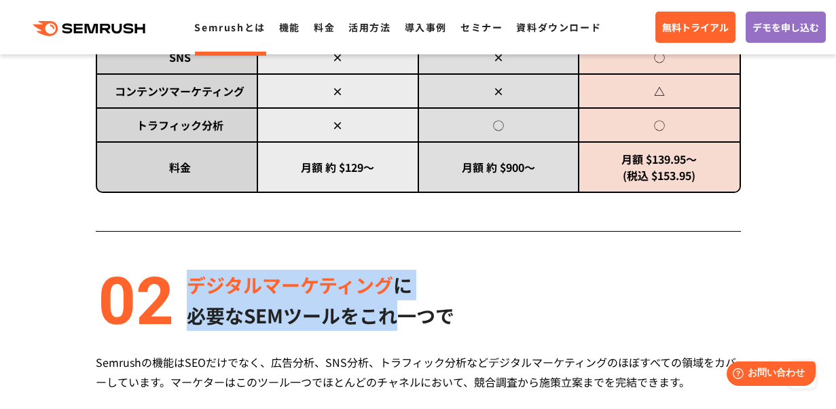  I want to click on td: 月額 $139.95～ (税込 $153.95), so click(659, 166).